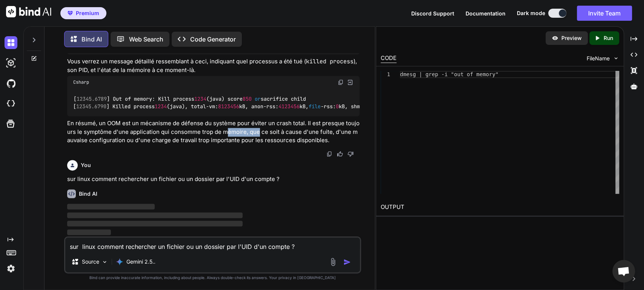 The width and height of the screenshot is (644, 290). Describe the element at coordinates (485, 13) in the screenshot. I see `span: Documentation` at that location.